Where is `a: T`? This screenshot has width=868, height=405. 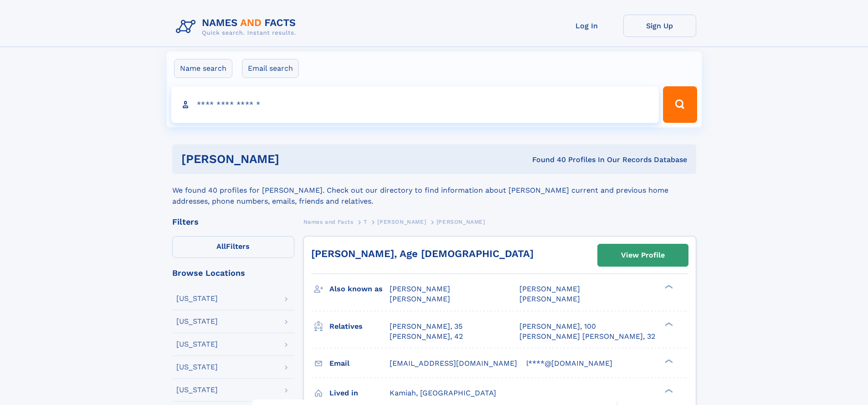 a: T is located at coordinates (365, 221).